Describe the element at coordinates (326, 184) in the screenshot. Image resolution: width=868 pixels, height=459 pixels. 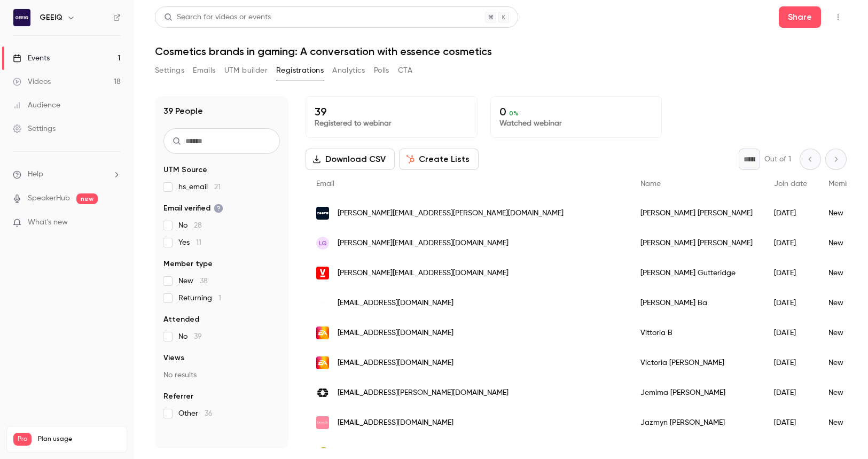
I see `span: Email` at that location.